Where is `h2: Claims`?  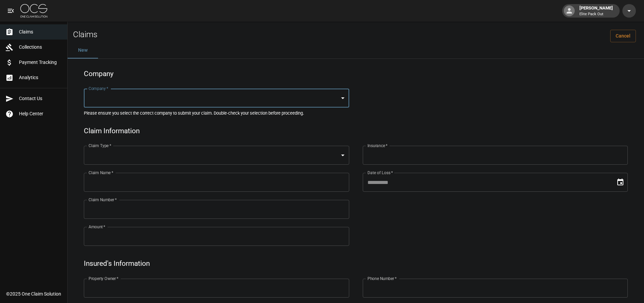
h2: Claims is located at coordinates (85, 34).